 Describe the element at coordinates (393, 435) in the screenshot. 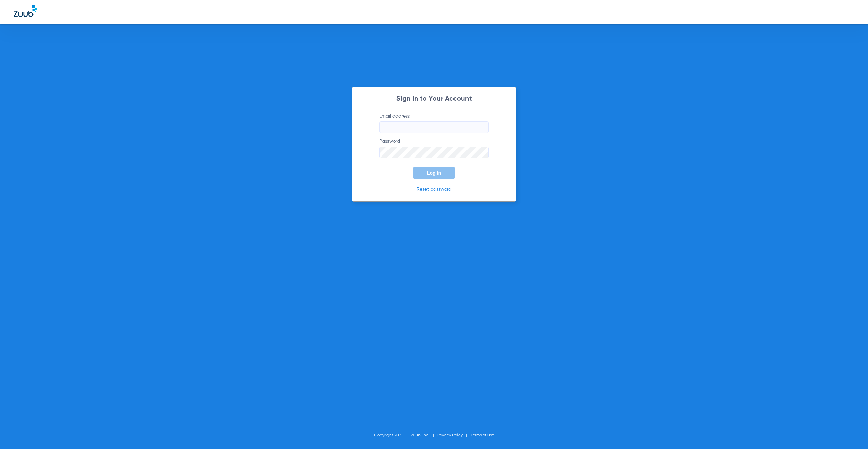

I see `li: Copyright 2025` at that location.